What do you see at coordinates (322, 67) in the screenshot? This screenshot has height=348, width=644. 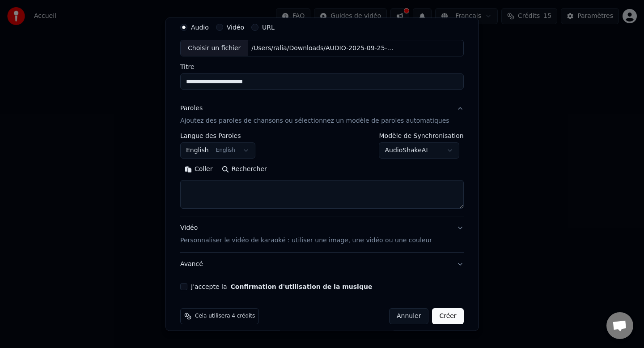 I see `label: Titre` at bounding box center [322, 67].